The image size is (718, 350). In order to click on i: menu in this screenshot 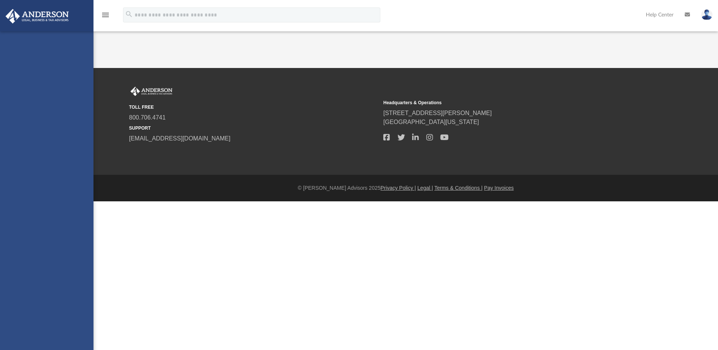, I will do `click(105, 15)`.